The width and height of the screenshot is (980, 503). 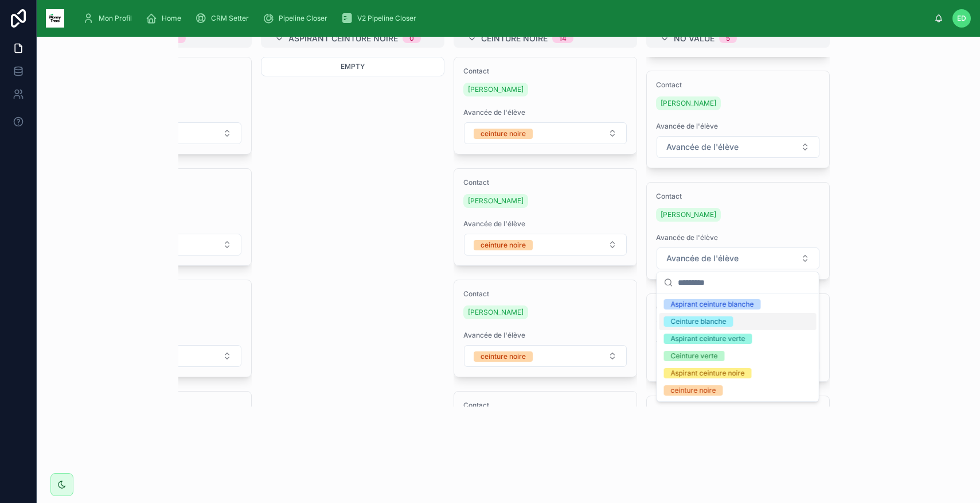 I want to click on span: V2 Pipeline Closer, so click(x=387, y=19).